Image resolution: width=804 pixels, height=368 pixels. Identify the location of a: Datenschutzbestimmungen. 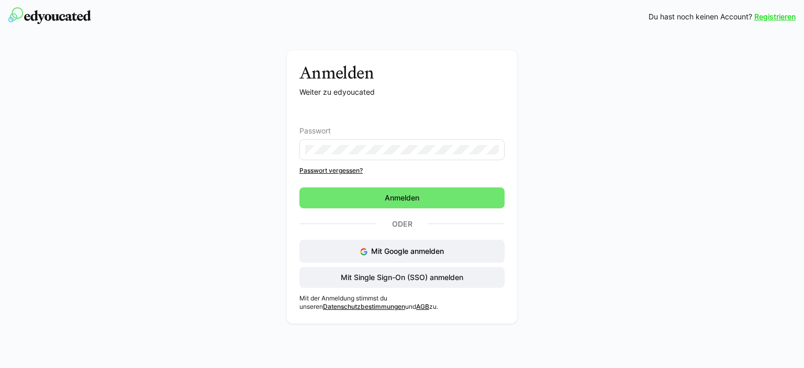
(364, 306).